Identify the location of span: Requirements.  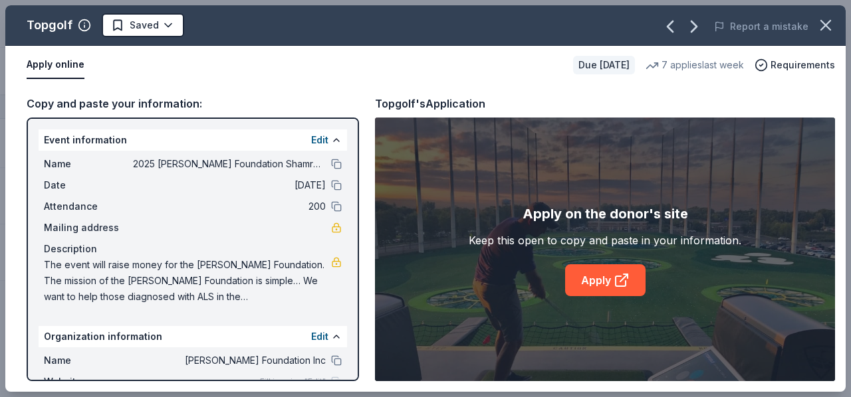
(802, 65).